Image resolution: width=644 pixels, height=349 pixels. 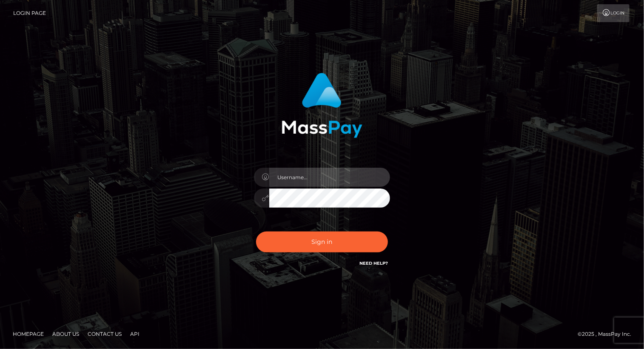 I want to click on a: API, so click(x=135, y=334).